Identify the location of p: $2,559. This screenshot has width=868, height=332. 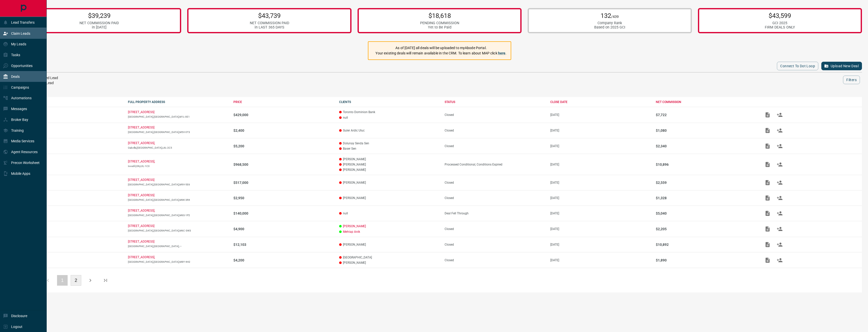
(706, 182).